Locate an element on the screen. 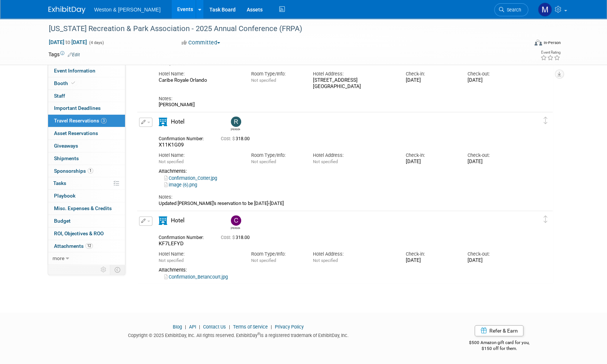 This screenshot has height=364, width=607. span: (4 days) is located at coordinates (96, 42).